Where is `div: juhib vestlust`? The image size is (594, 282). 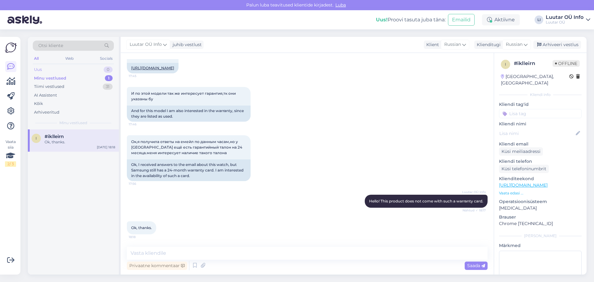 div: juhib vestlust is located at coordinates (186, 45).